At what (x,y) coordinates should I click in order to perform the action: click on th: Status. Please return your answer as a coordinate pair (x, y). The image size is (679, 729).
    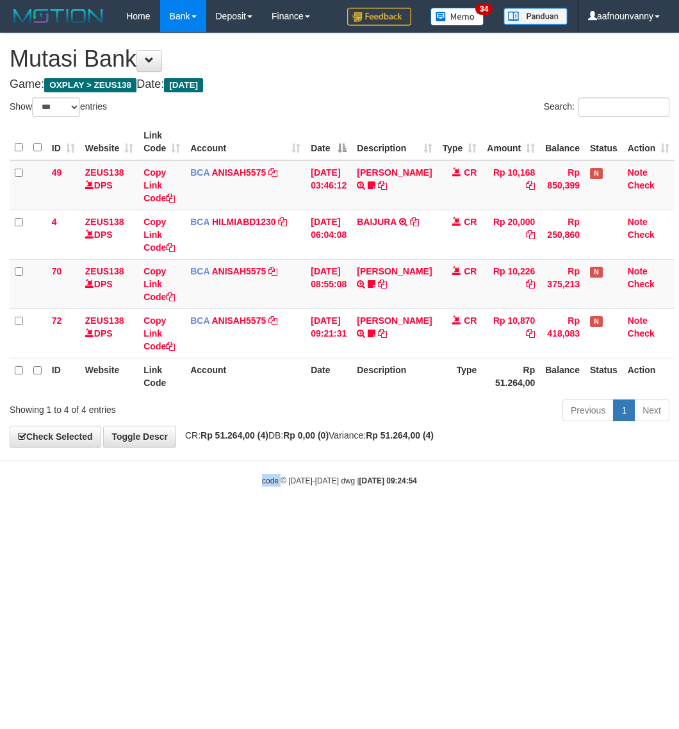
    Looking at the image, I should click on (604, 142).